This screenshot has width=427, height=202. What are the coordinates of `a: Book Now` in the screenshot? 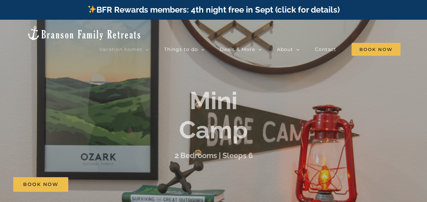 It's located at (41, 184).